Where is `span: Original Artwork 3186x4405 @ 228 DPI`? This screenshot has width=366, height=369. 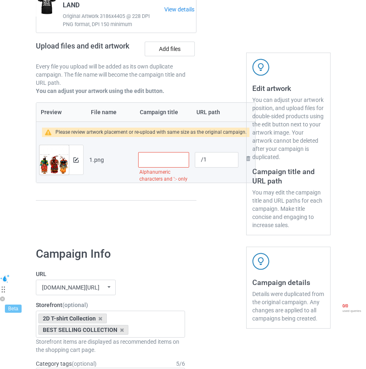
span: Original Artwork 3186x4405 @ 228 DPI is located at coordinates (113, 16).